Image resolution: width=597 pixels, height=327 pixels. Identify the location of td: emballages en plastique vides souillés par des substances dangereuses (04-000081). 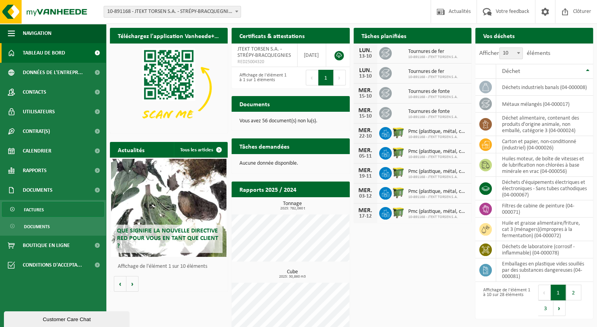
(544, 270).